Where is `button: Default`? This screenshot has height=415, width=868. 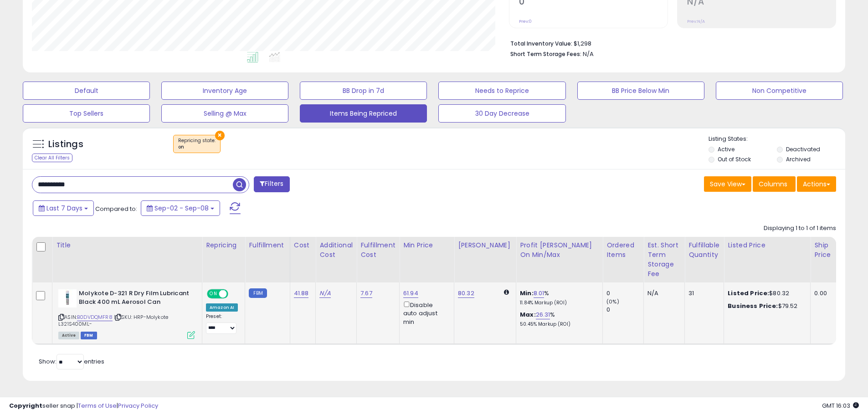 button: Default is located at coordinates (86, 91).